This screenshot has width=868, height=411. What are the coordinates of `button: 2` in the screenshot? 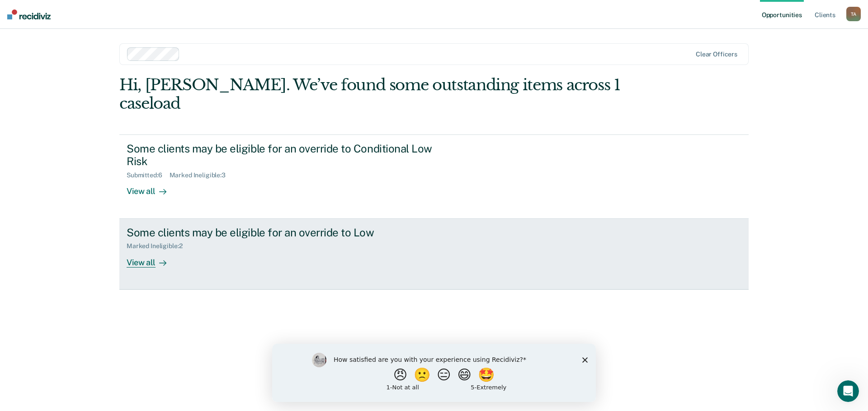 It's located at (151, 31).